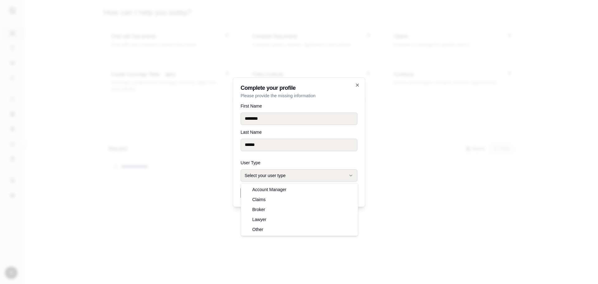 Image resolution: width=598 pixels, height=284 pixels. Describe the element at coordinates (259, 209) in the screenshot. I see `span: Broker` at that location.